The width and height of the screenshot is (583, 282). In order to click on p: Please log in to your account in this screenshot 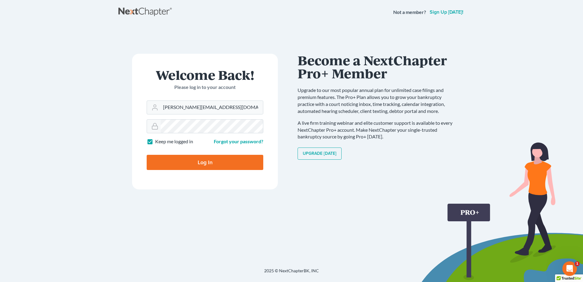, I will do `click(205, 87)`.